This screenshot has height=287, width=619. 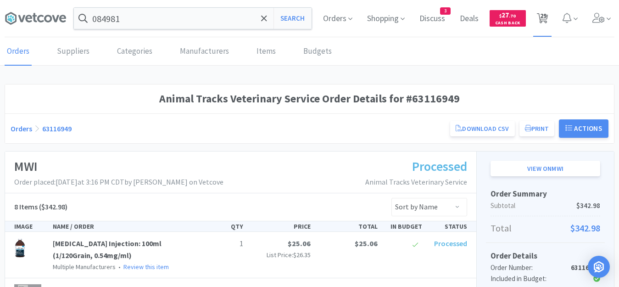 I want to click on div: Included in Budget:, so click(x=526, y=278).